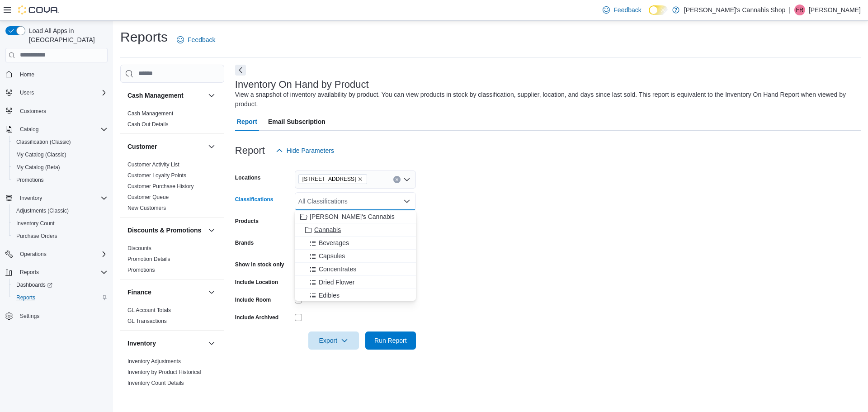 This screenshot has width=868, height=412. I want to click on button: My Catalog (Classic), so click(60, 155).